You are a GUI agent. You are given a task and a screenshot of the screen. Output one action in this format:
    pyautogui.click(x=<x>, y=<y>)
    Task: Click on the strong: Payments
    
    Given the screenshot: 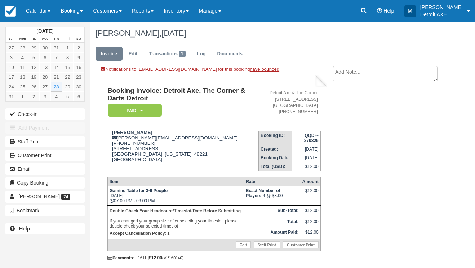 What is the action you would take?
    pyautogui.click(x=120, y=258)
    